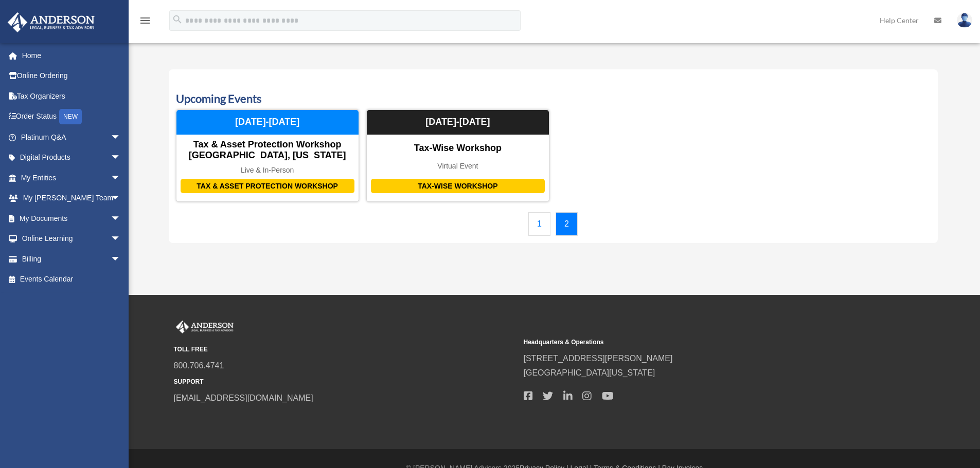 This screenshot has height=468, width=980. Describe the element at coordinates (178, 19) in the screenshot. I see `i: search` at that location.